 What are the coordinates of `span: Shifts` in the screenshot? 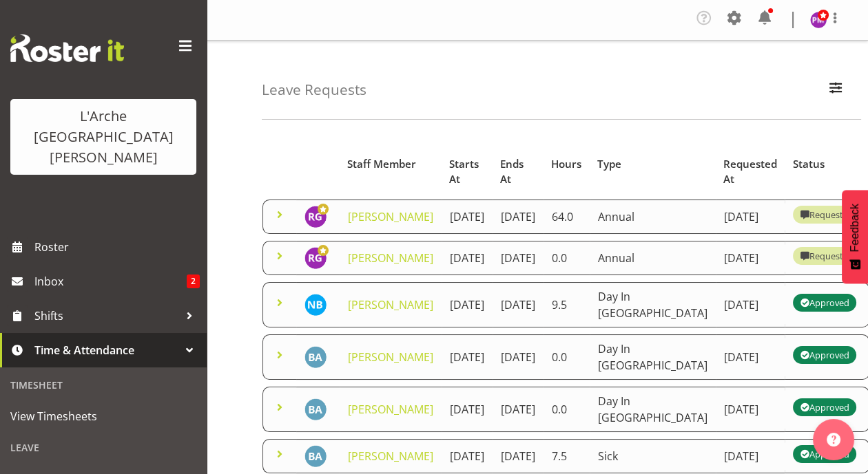 It's located at (107, 316).